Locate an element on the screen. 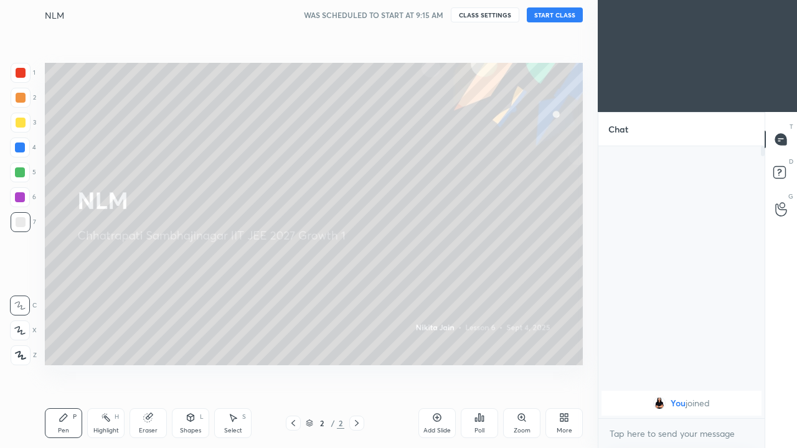 Image resolution: width=797 pixels, height=448 pixels. img: 424ecb7230424a4ebb8fc6ce56008200.jpg is located at coordinates (659, 403).